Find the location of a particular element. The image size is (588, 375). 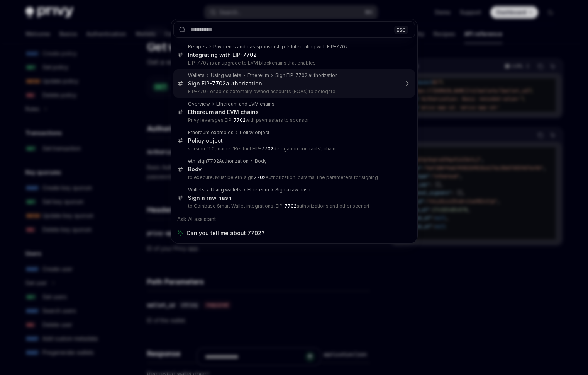

p: version: '1.0', name: 'Restrict EIP- delegation contracts', chain is located at coordinates (294, 148).